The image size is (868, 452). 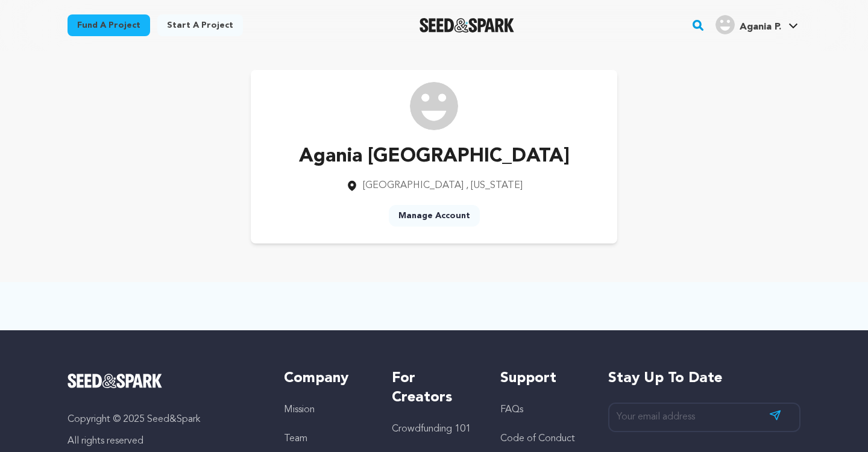 I want to click on a: Crowdfunding 101, so click(x=431, y=430).